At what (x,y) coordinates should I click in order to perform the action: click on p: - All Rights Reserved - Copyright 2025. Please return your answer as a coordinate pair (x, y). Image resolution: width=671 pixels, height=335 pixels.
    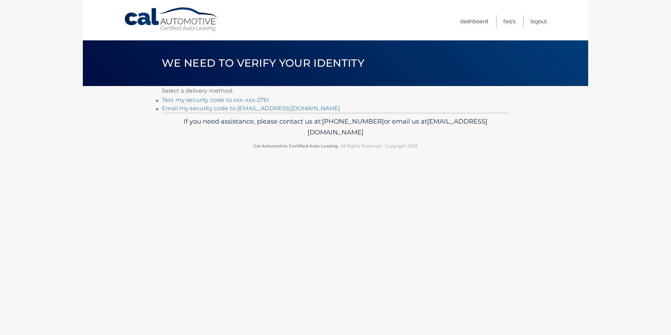
    Looking at the image, I should click on (336, 146).